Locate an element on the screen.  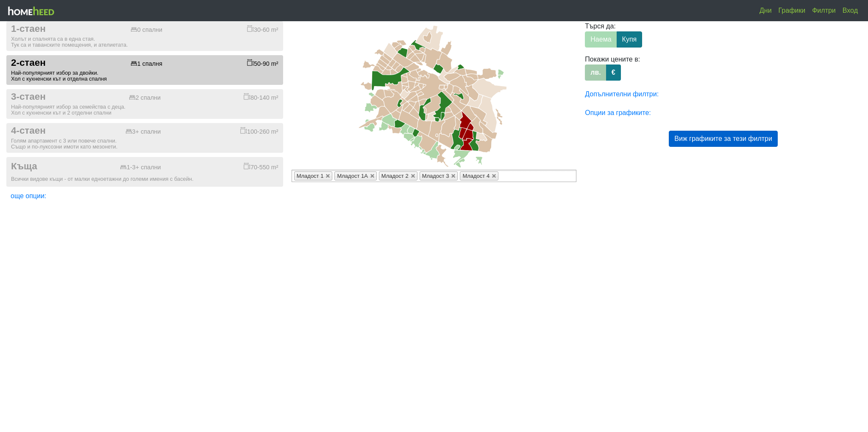
div: Всички видове къщи - от малки едноетажни до големи имения с басейн. is located at coordinates (145, 179).